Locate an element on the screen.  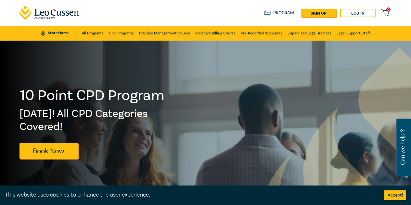
span: 0 is located at coordinates (388, 9).